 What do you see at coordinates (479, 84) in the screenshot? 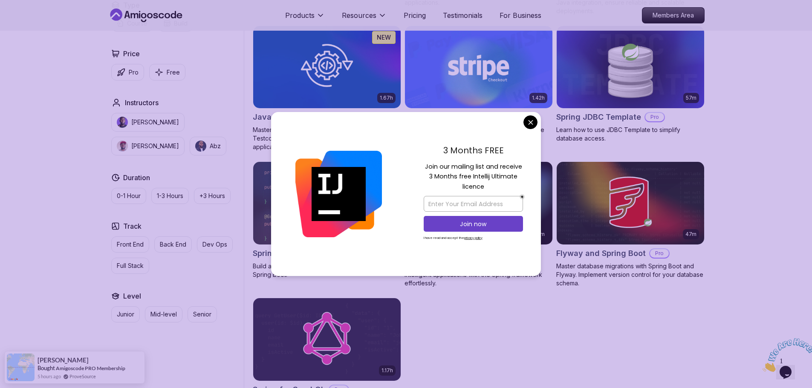
I see `a: Stripe Checkout card1.42hStripe CheckoutProAccept payments from your customers with Stripe Checkout.` at bounding box center [479, 84].